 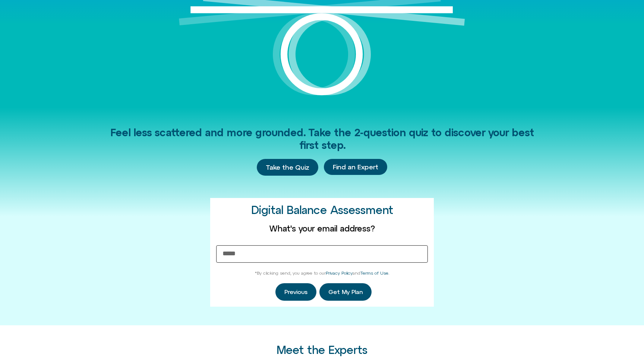 What do you see at coordinates (355, 167) in the screenshot?
I see `span: Find an Expert` at bounding box center [355, 167].